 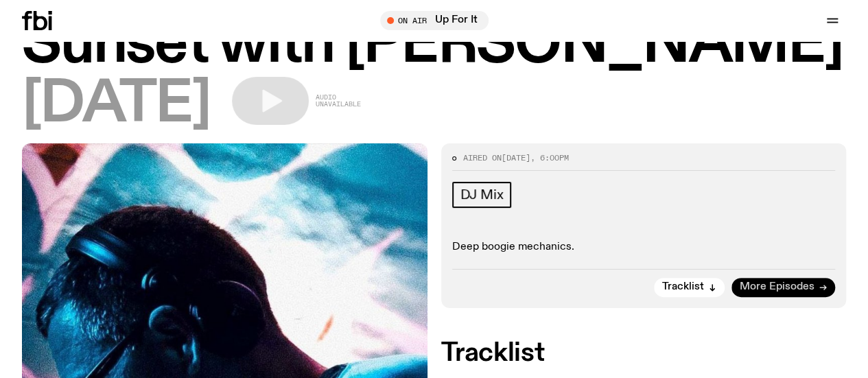 I want to click on p: Deep boogie mechanics., so click(x=644, y=247).